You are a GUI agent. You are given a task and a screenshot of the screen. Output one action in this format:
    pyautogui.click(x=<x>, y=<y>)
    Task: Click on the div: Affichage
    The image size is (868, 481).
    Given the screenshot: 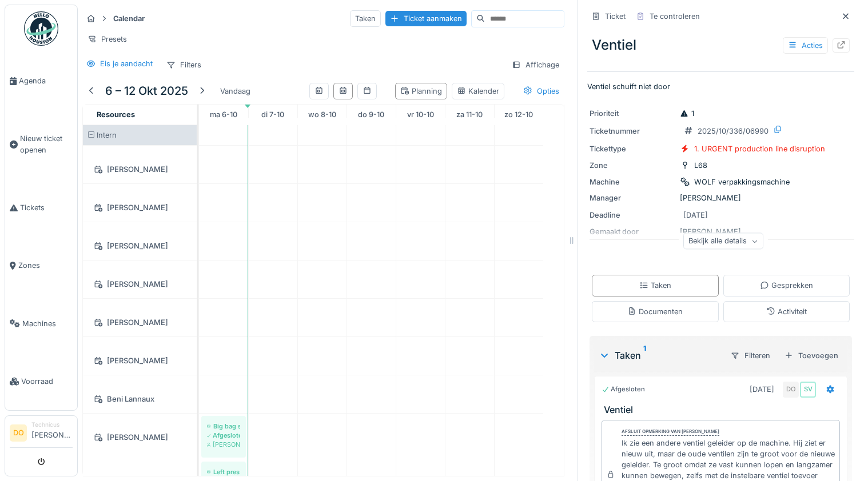 What is the action you would take?
    pyautogui.click(x=536, y=65)
    